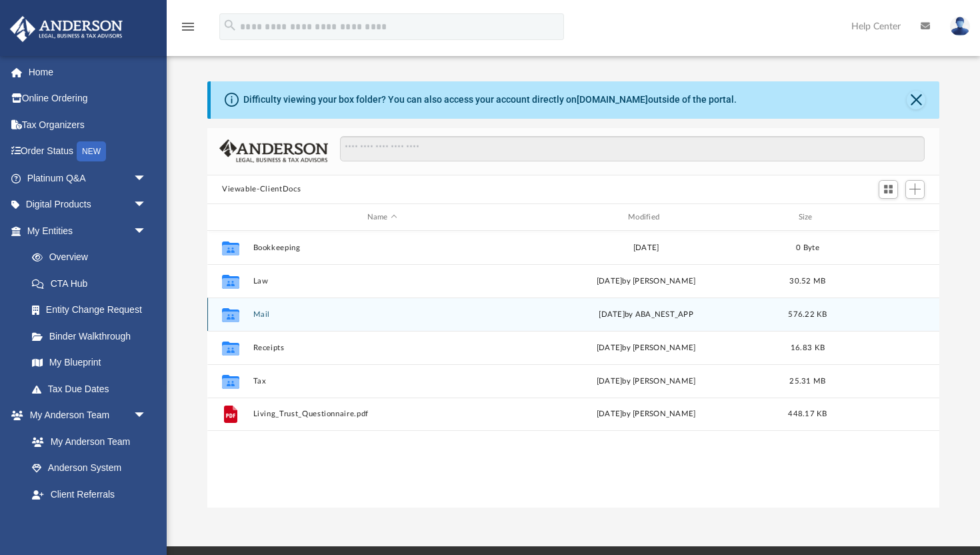 This screenshot has width=980, height=555. I want to click on a: My Documentsarrow_drop_down, so click(84, 521).